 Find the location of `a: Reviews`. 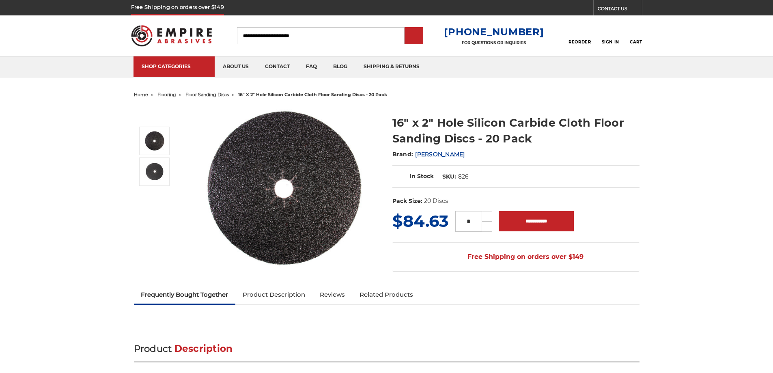

a: Reviews is located at coordinates (332, 294).